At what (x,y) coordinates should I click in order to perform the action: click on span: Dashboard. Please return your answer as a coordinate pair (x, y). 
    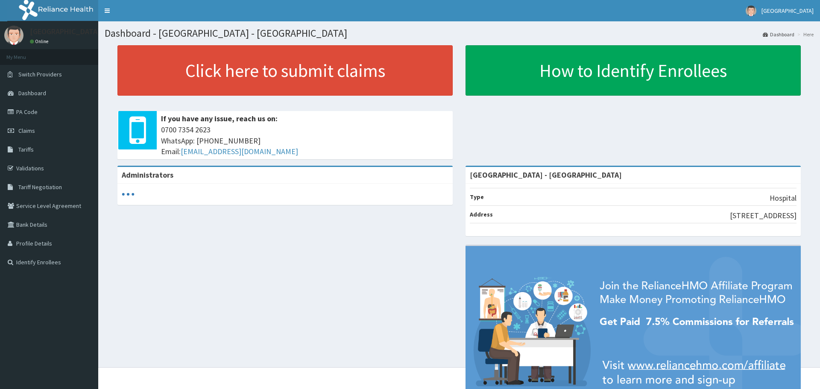
    Looking at the image, I should click on (32, 93).